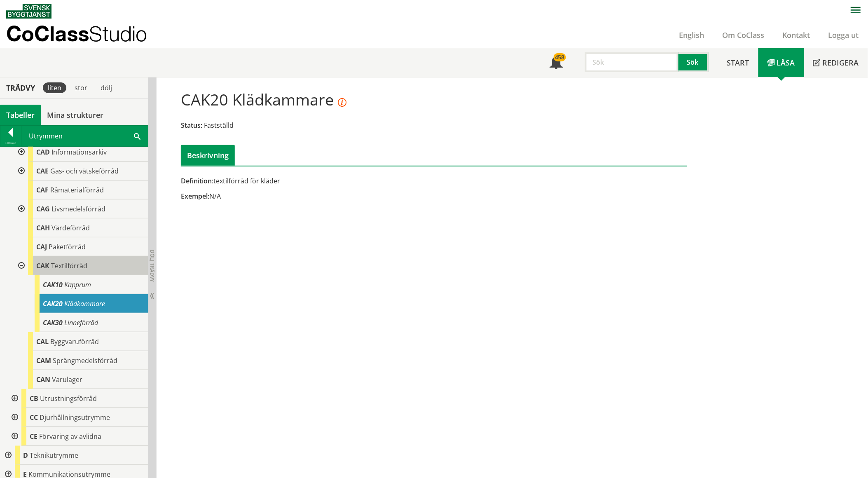 The height and width of the screenshot is (478, 868). What do you see at coordinates (43, 266) in the screenshot?
I see `span: CAK` at bounding box center [43, 266].